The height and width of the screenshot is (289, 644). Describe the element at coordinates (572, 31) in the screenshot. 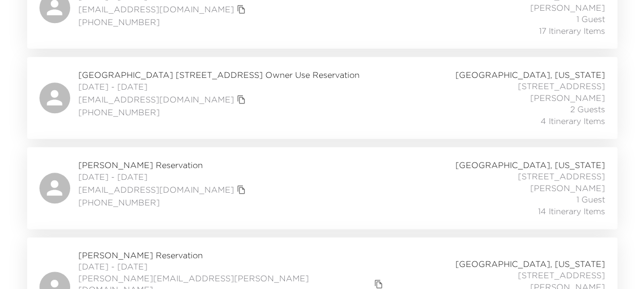

I see `span: 17 Itinerary Items` at that location.